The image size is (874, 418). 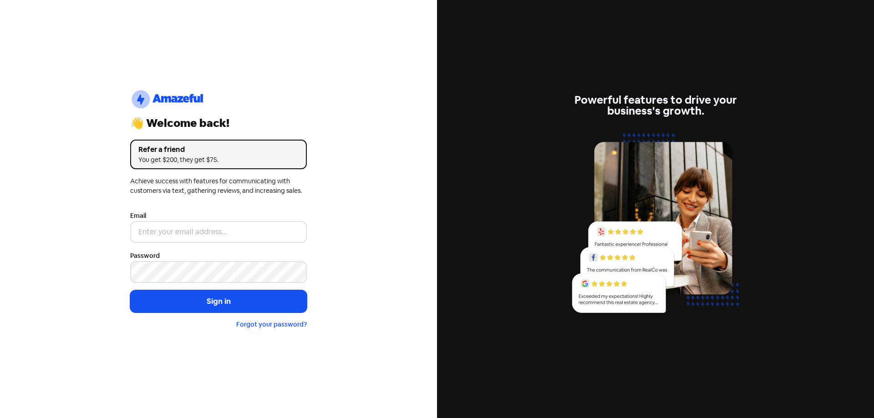 What do you see at coordinates (218, 186) in the screenshot?
I see `div: Achieve success with features for communicating with customers via text, gathering reviews, and i...` at bounding box center [218, 186].